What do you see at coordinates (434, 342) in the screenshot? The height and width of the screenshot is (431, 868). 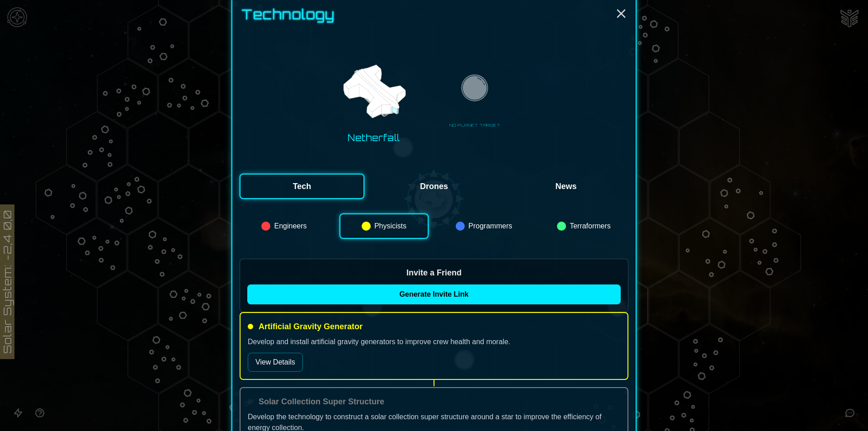 I see `p: Develop and install artificial gravity generators to improve crew health and morale.` at bounding box center [434, 342].